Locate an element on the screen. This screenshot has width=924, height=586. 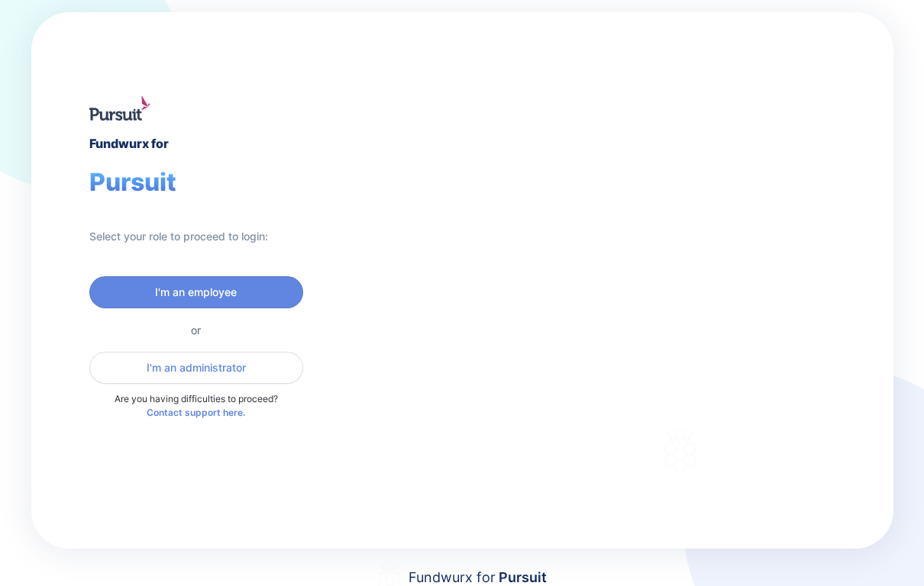
div: Fundwurx for is located at coordinates (129, 143).